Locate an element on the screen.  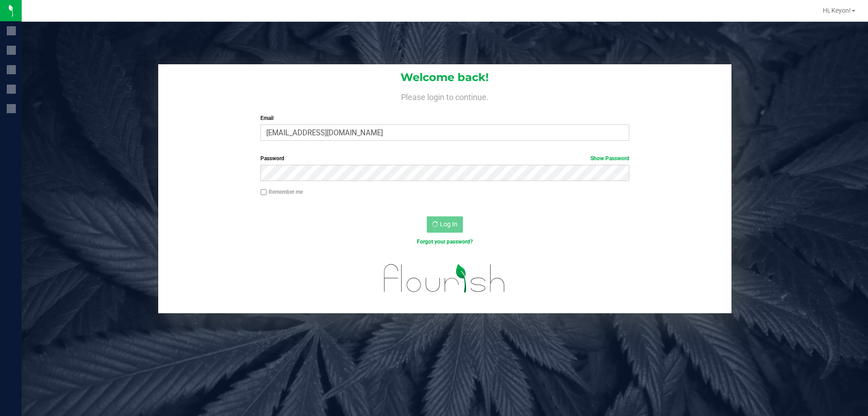
label: Remember me is located at coordinates (281, 192).